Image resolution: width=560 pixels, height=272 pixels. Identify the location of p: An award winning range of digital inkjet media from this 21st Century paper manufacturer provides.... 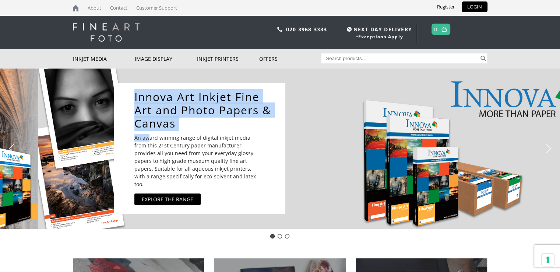
(199, 160).